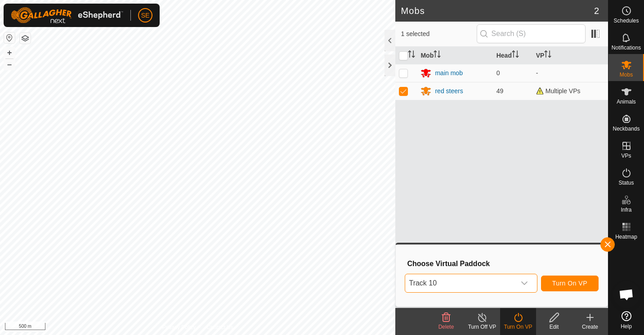  What do you see at coordinates (10, 38) in the screenshot?
I see `button: Reset Map` at bounding box center [10, 38].